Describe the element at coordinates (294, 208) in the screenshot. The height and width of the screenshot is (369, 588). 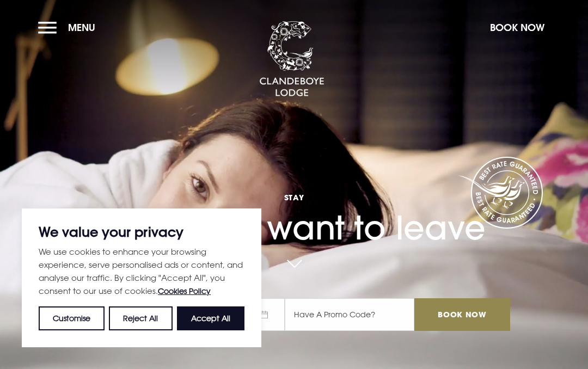
I see `h1: You won't want to leave` at that location.